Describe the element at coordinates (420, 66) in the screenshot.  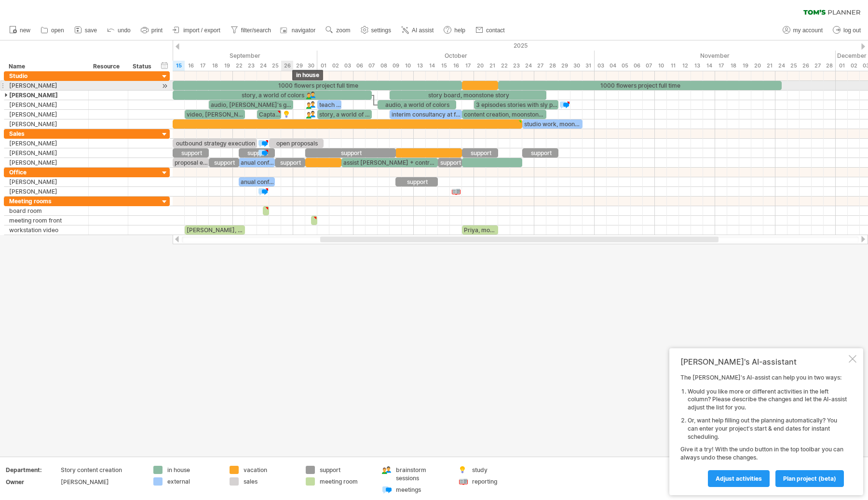
I see `div: Monday, 13 October 2025` at that location.